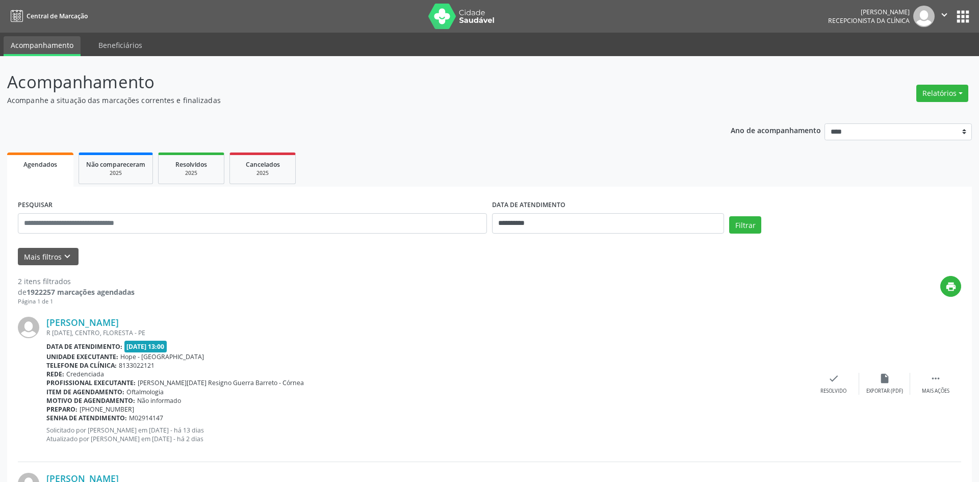 Image resolution: width=979 pixels, height=482 pixels. What do you see at coordinates (82, 365) in the screenshot?
I see `b: Telefone da clínica:` at bounding box center [82, 365].